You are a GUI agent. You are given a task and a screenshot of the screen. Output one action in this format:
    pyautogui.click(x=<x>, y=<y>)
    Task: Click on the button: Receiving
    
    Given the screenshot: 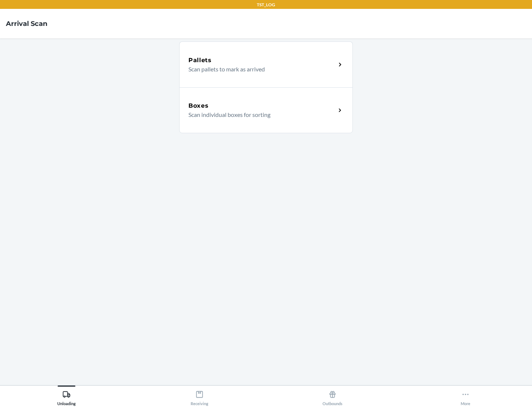 What is the action you would take?
    pyautogui.click(x=200, y=396)
    